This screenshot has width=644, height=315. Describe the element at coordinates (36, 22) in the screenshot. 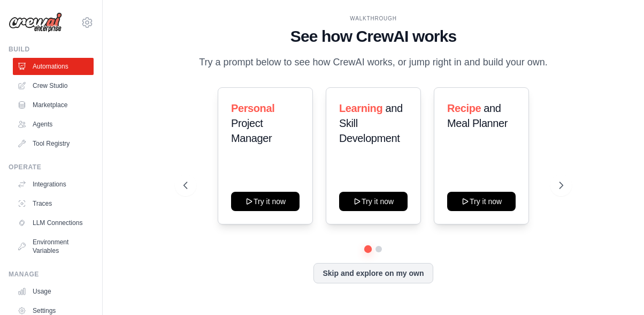

I see `img: Logo` at that location.